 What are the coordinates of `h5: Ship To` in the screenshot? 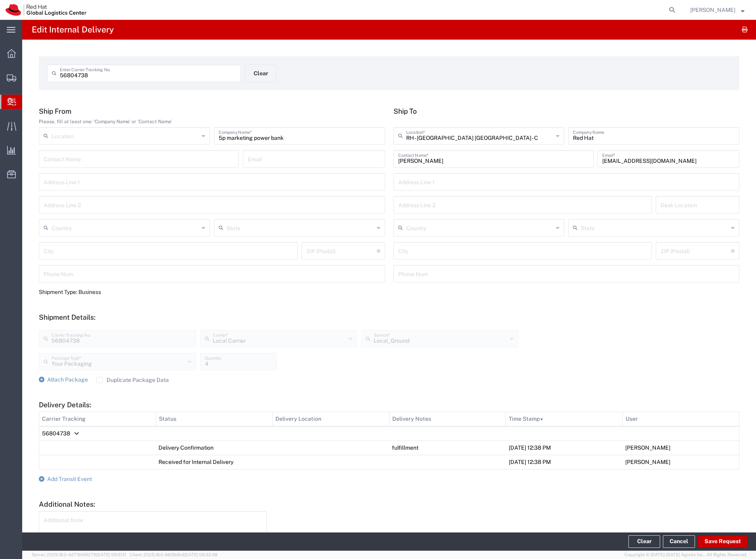 It's located at (567, 111).